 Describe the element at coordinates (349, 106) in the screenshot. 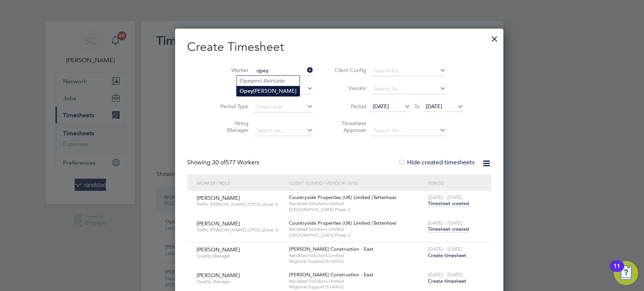

I see `label: Period` at that location.